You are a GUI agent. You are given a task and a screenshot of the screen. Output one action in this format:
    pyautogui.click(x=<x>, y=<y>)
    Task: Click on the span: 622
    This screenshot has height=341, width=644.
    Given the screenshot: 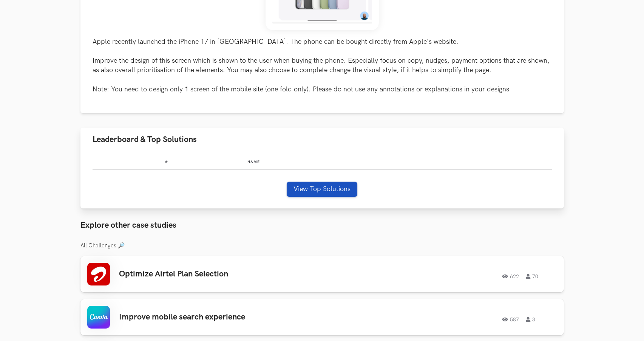 What is the action you would take?
    pyautogui.click(x=510, y=277)
    